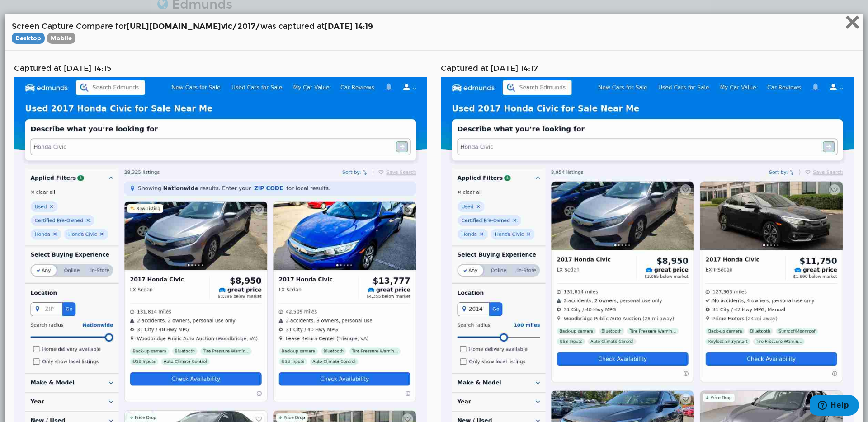 Image resolution: width=868 pixels, height=422 pixels. What do you see at coordinates (852, 24) in the screenshot?
I see `button: Close` at bounding box center [852, 24].